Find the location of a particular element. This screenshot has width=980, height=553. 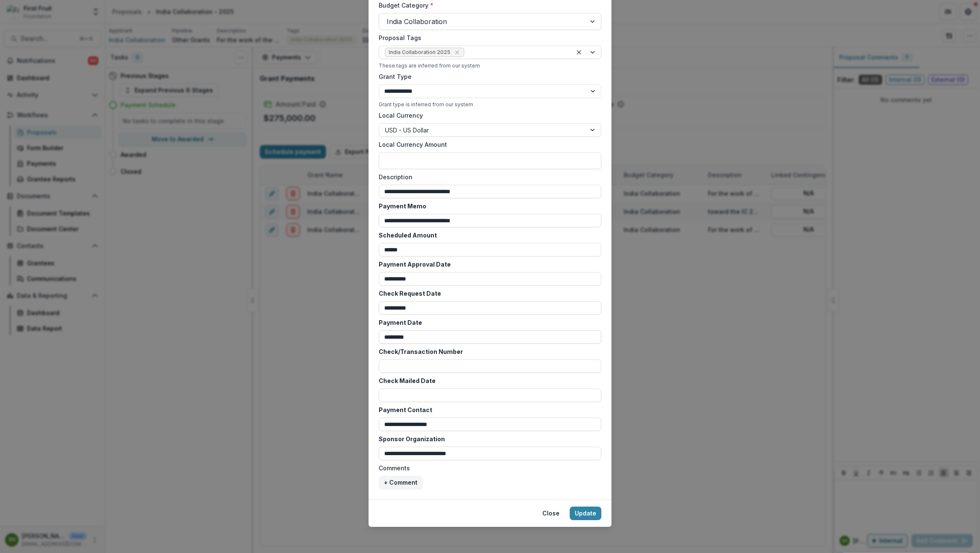

label: Payment Approval Date is located at coordinates (488, 264).